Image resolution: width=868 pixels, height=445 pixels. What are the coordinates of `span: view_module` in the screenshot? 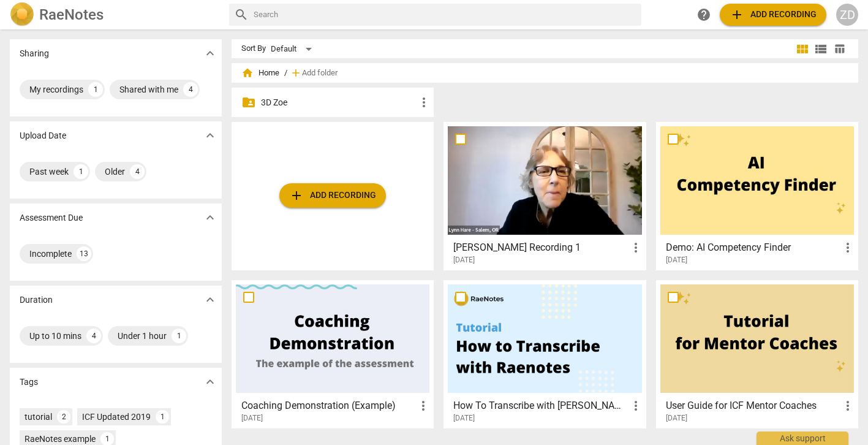 It's located at (802, 49).